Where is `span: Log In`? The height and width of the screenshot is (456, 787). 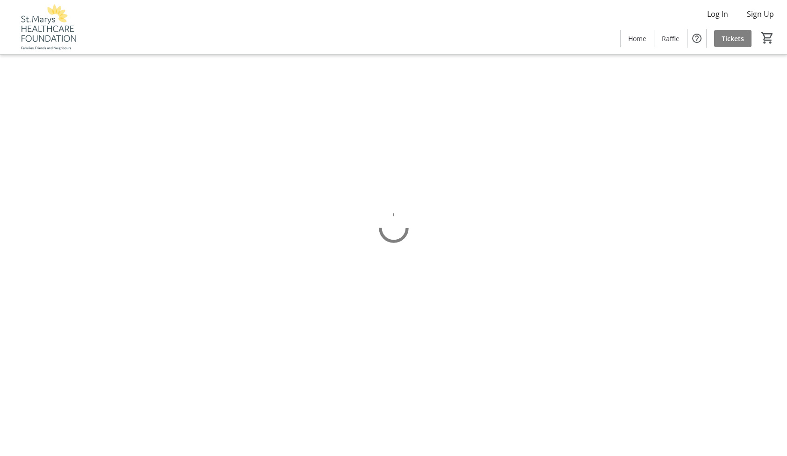
span: Log In is located at coordinates (717, 14).